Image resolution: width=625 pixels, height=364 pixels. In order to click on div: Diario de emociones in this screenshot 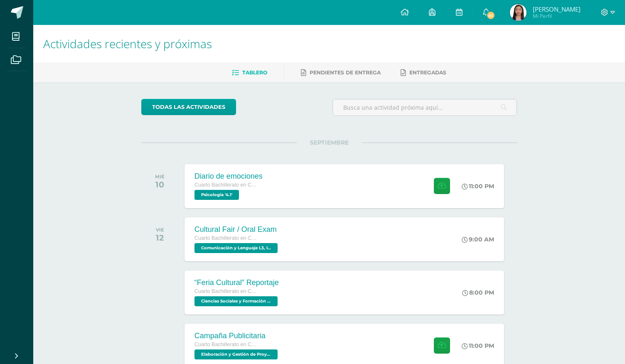, I will do `click(229, 176)`.